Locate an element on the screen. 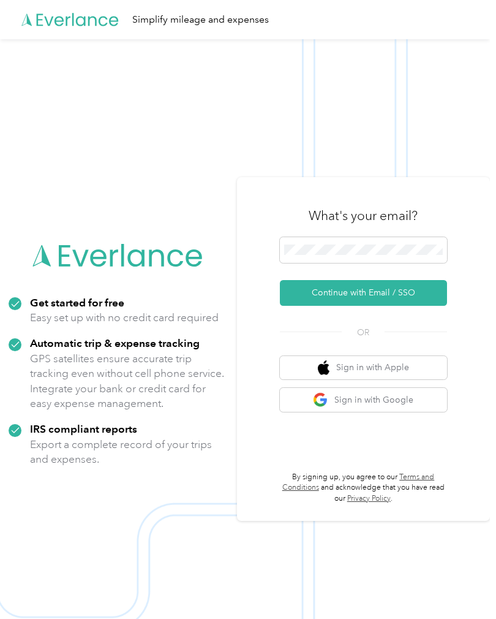 The width and height of the screenshot is (496, 619). p: Easy set up with no credit card required is located at coordinates (124, 317).